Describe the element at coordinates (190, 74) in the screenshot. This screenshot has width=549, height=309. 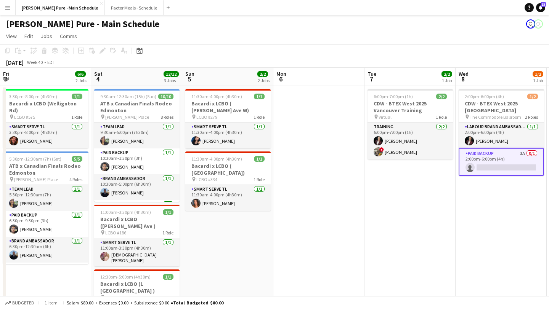
I see `span: Sun` at that location.